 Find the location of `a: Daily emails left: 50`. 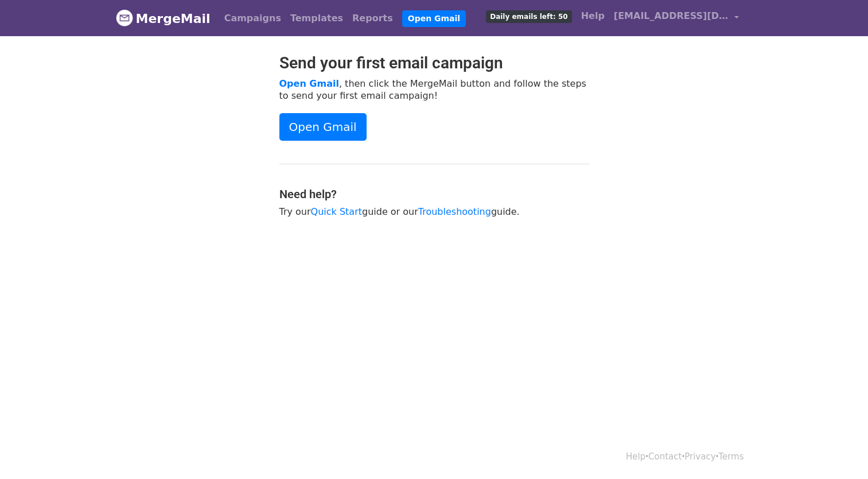

a: Daily emails left: 50 is located at coordinates (528, 16).